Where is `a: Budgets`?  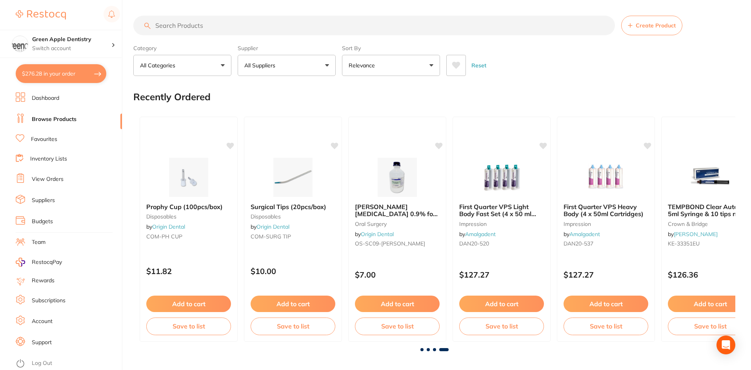 a: Budgets is located at coordinates (42, 222).